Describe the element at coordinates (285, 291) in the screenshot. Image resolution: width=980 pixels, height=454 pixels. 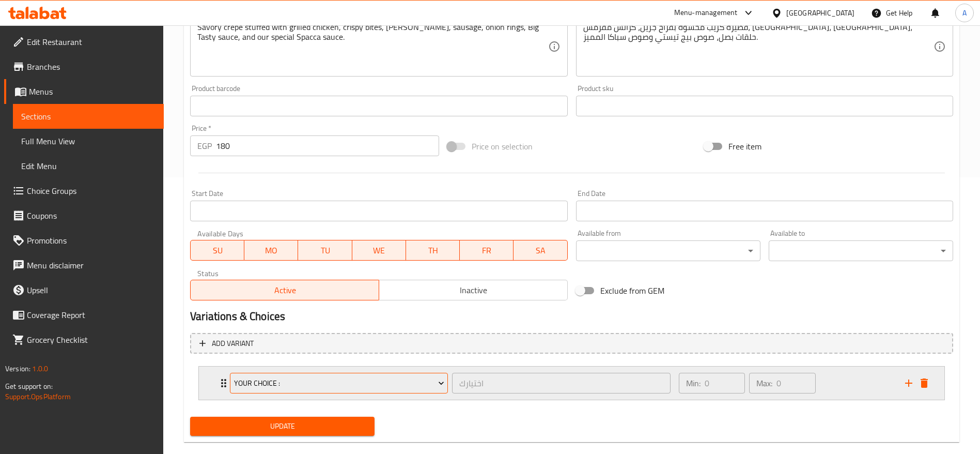
I see `span: Active` at that location.